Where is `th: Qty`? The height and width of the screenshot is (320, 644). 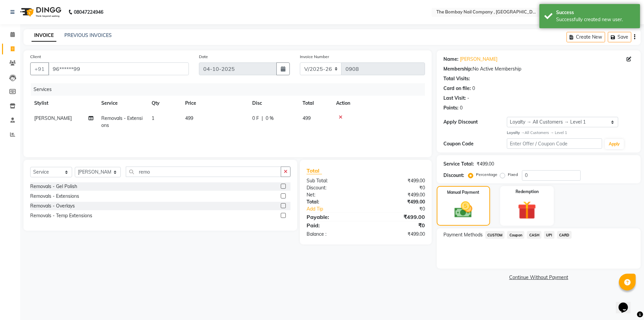 th: Qty is located at coordinates (164, 103).